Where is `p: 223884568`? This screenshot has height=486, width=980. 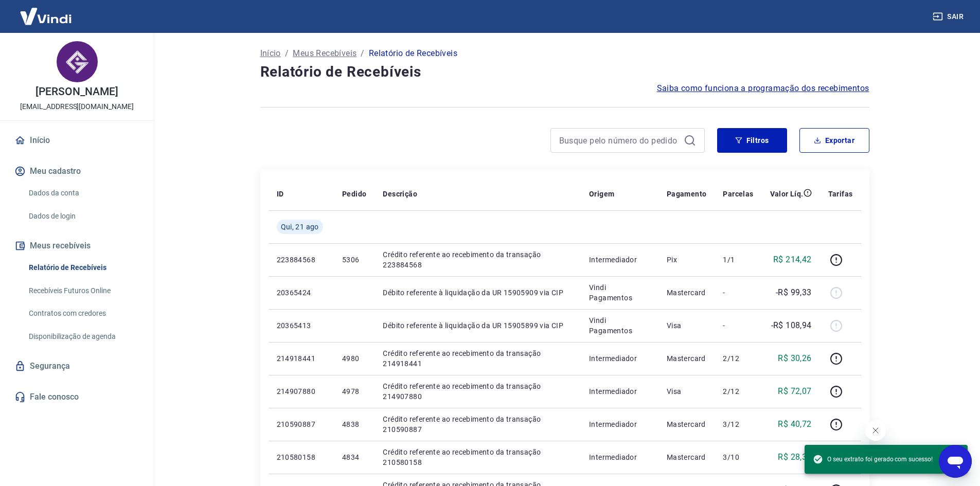 p: 223884568 is located at coordinates (301, 260).